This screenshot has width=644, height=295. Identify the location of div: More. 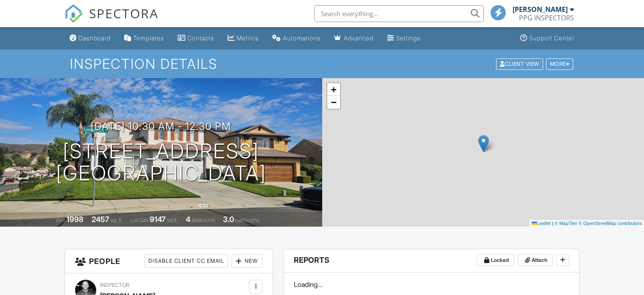
(560, 64).